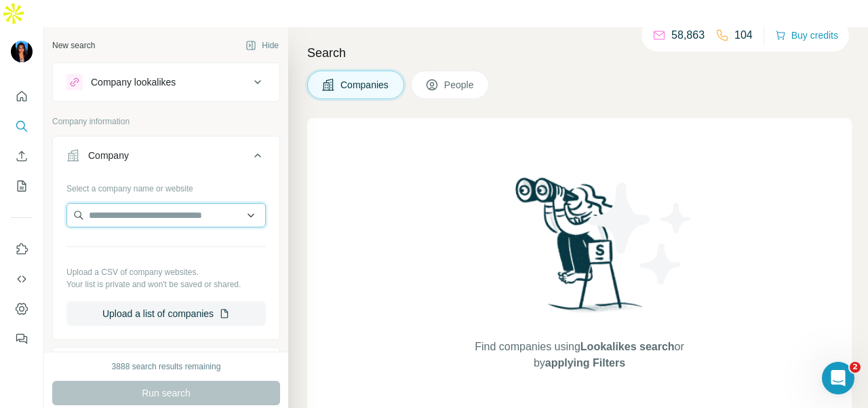 The image size is (868, 408). Describe the element at coordinates (22, 127) in the screenshot. I see `button: Search` at that location.